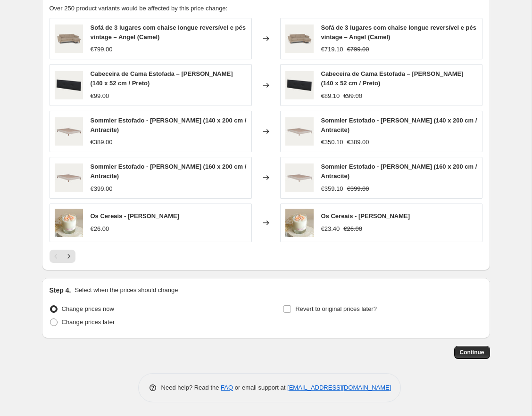 The height and width of the screenshot is (416, 532). What do you see at coordinates (100, 97) in the screenshot?
I see `div: €99.00` at bounding box center [100, 97].